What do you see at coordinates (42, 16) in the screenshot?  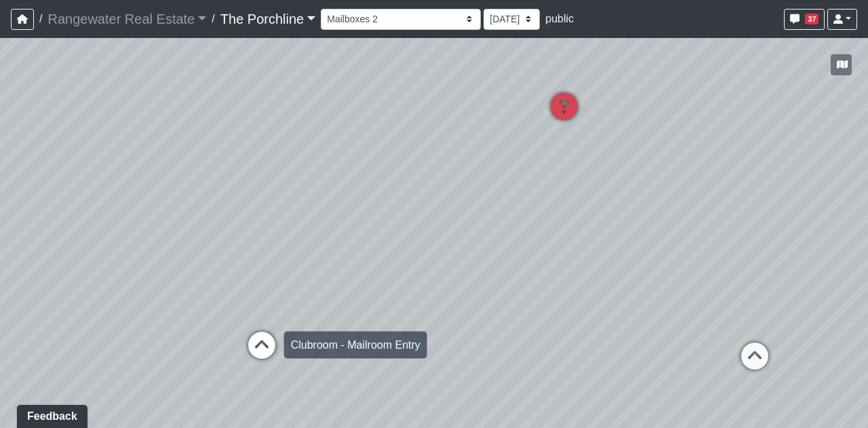 I see `button: Feedback` at bounding box center [42, 16].